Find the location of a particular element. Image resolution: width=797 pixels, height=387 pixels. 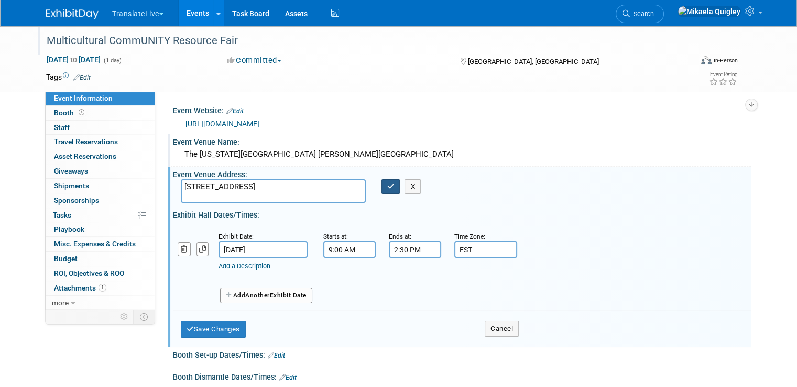

span: Tasks is located at coordinates (62, 215).